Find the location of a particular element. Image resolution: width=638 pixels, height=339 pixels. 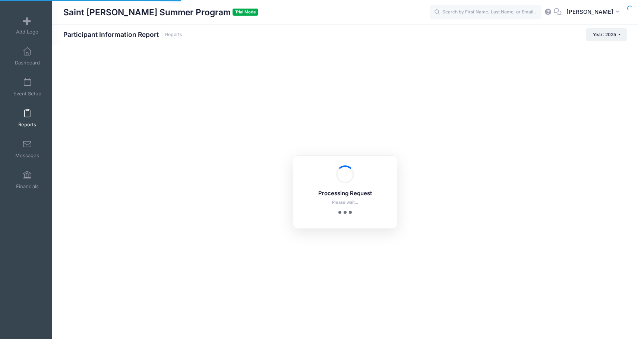

span: Messages is located at coordinates (27, 155).